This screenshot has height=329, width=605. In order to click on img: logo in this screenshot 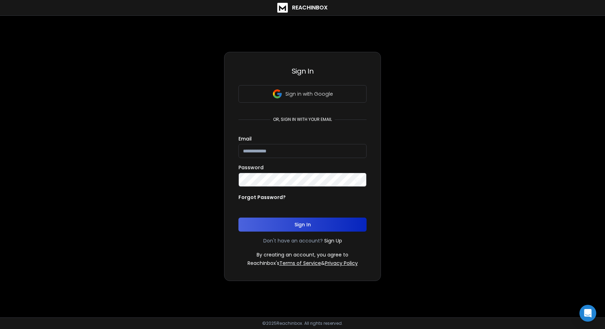, I will do `click(283, 8)`.